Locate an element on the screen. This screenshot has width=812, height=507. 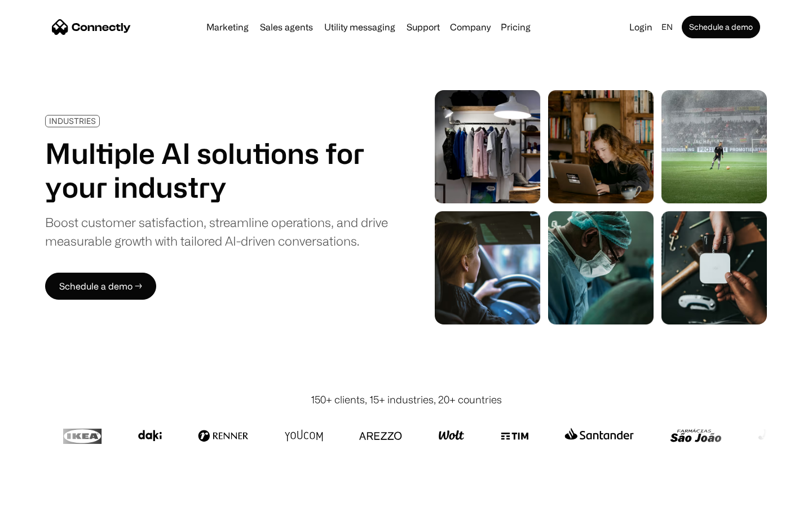
div: 150+ clients, 15+ industries, 20+ countries is located at coordinates (406, 400).